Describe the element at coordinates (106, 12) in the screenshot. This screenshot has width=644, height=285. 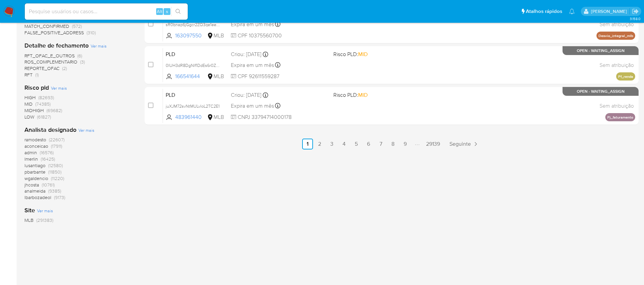
I see `input: Pesquise usuários ou casos...` at that location.